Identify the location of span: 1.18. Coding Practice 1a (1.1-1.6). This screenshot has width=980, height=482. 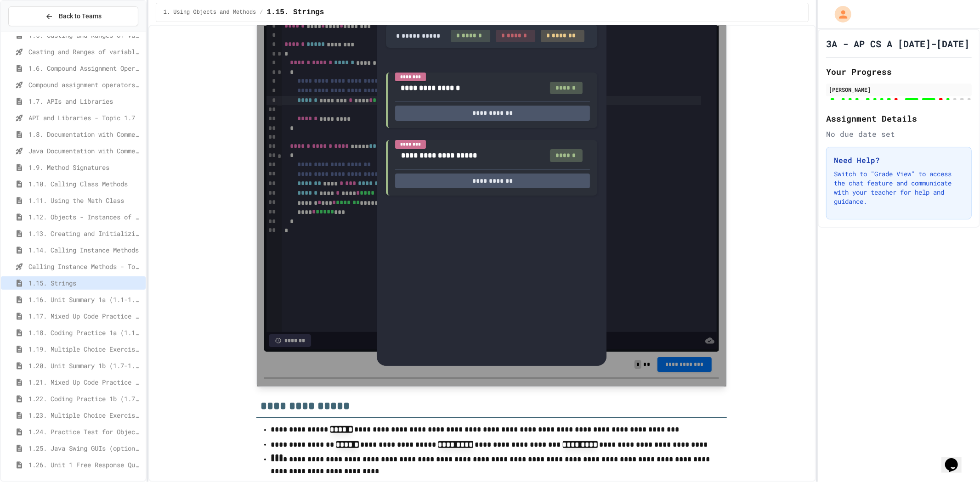
(85, 332).